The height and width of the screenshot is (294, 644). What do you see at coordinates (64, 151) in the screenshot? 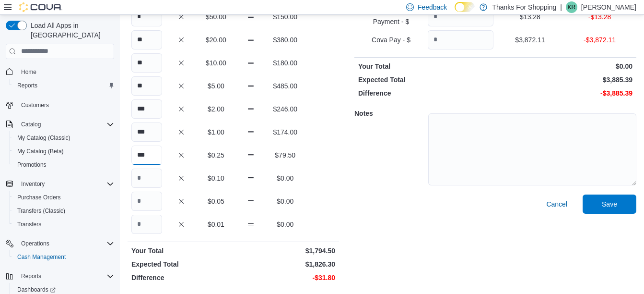
I see `span: My Catalog (Beta)` at bounding box center [64, 151].